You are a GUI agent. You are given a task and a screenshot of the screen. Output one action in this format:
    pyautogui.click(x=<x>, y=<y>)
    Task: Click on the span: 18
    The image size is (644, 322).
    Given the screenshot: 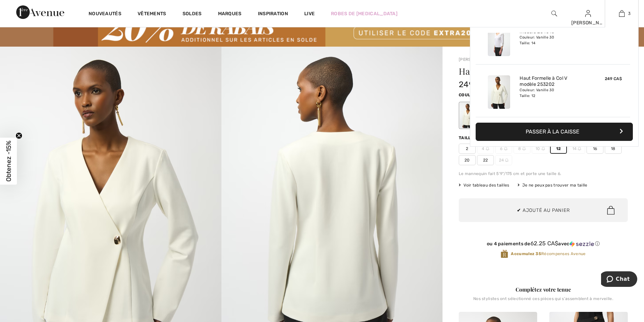 What is the action you would take?
    pyautogui.click(x=613, y=149)
    